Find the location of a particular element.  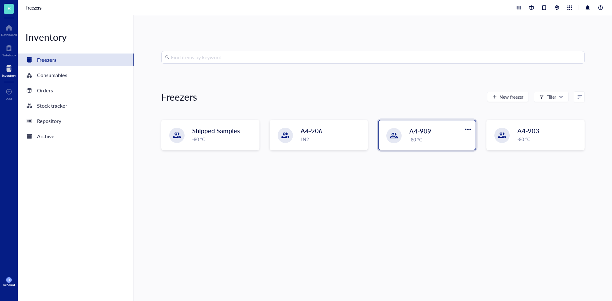

a: Repository is located at coordinates (76, 121).